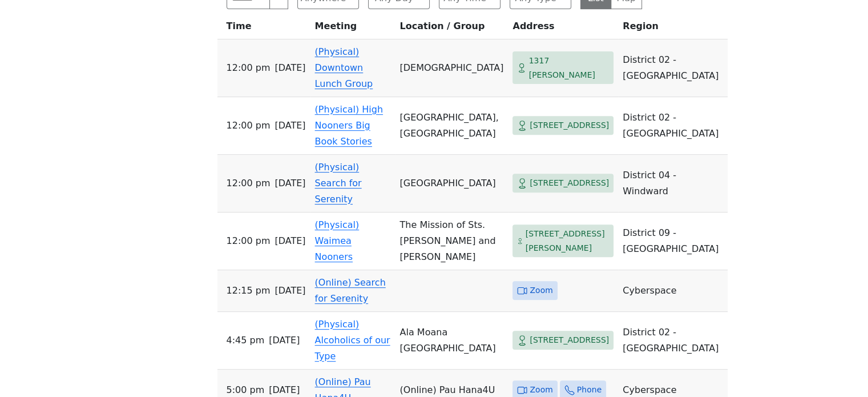 This screenshot has height=397, width=868. I want to click on th: Region, so click(673, 29).